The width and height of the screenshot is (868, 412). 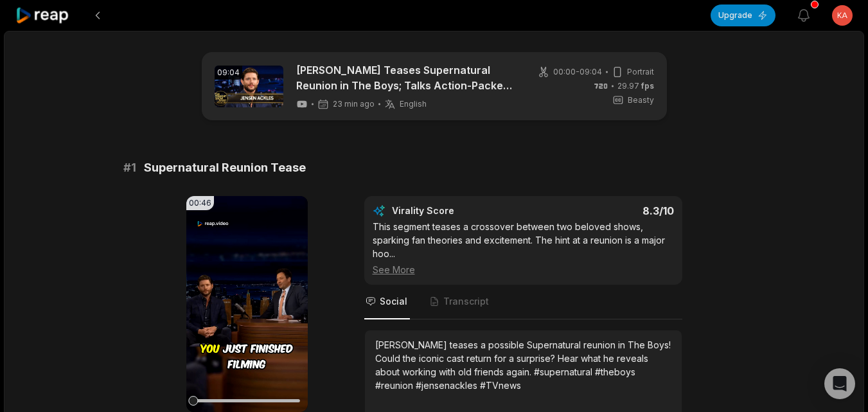 I want to click on span: 23 min ago, so click(x=353, y=104).